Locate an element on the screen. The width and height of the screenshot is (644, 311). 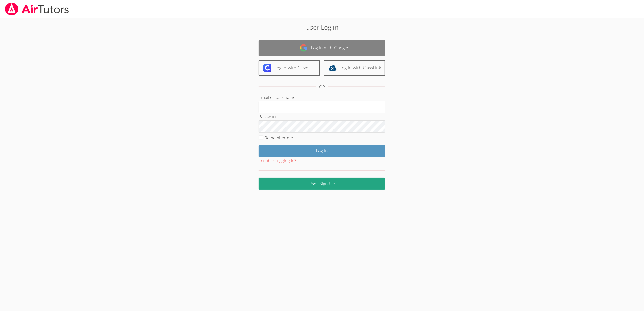
label: Remember me is located at coordinates (279, 137).